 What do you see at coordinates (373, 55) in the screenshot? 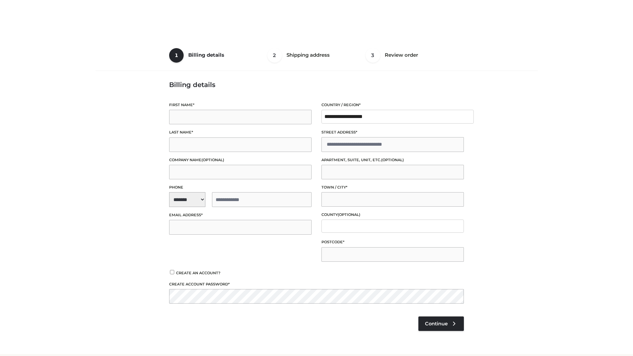
I see `span: 3` at bounding box center [373, 55].